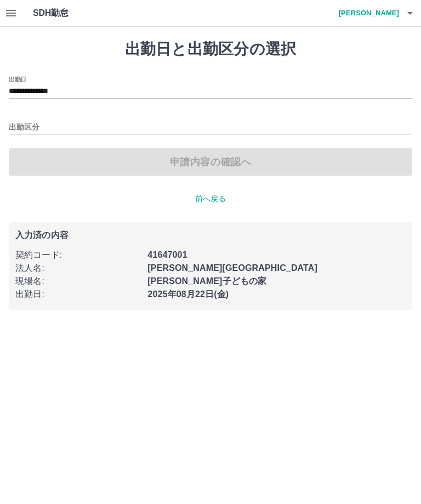 This screenshot has width=421, height=504. I want to click on b: 41647001, so click(167, 254).